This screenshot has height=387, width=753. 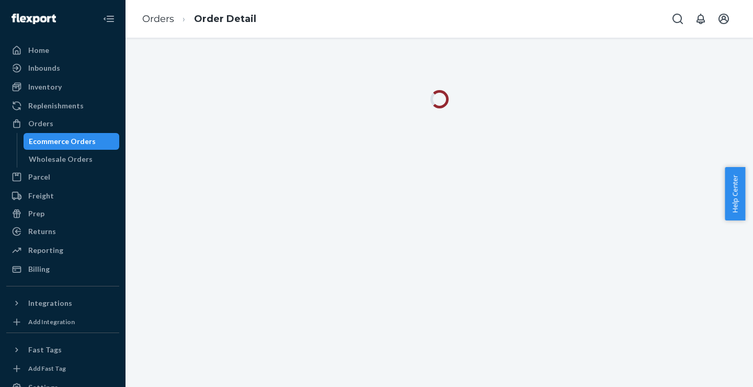 I want to click on a: Ecommerce Orders, so click(x=72, y=141).